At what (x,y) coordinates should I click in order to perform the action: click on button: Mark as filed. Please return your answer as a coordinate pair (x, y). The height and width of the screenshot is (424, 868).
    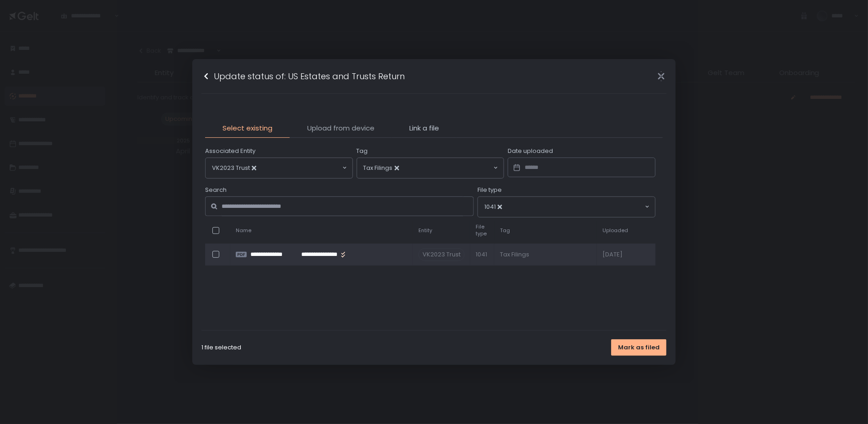
    Looking at the image, I should click on (638, 347).